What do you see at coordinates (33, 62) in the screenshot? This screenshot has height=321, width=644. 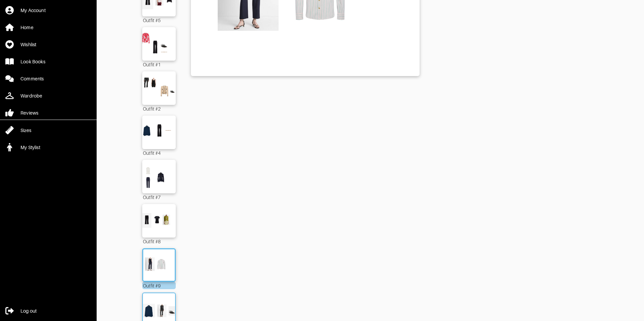 I see `div: Look Books` at bounding box center [33, 62].